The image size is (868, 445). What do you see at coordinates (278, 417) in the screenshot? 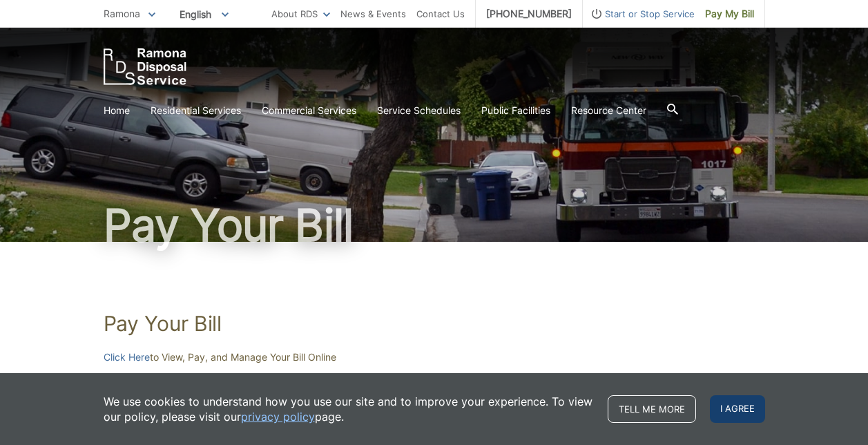
I see `a: privacy policy` at bounding box center [278, 417].